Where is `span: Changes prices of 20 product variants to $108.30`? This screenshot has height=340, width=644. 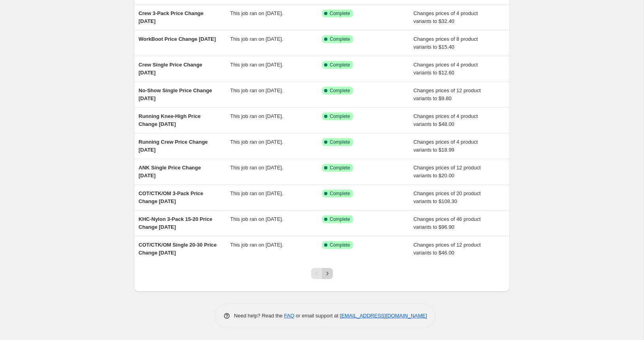
span: Changes prices of 20 product variants to $108.30 is located at coordinates (447, 197).